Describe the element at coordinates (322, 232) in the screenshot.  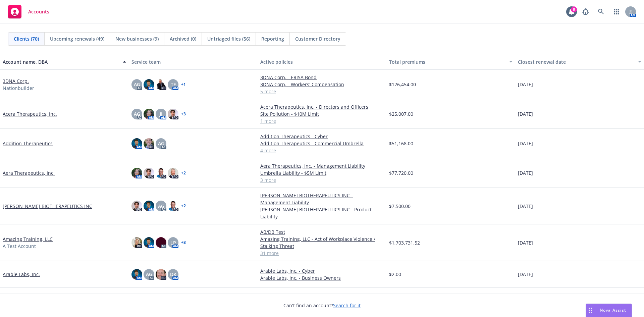
I see `a: AB/DB Test` at that location.